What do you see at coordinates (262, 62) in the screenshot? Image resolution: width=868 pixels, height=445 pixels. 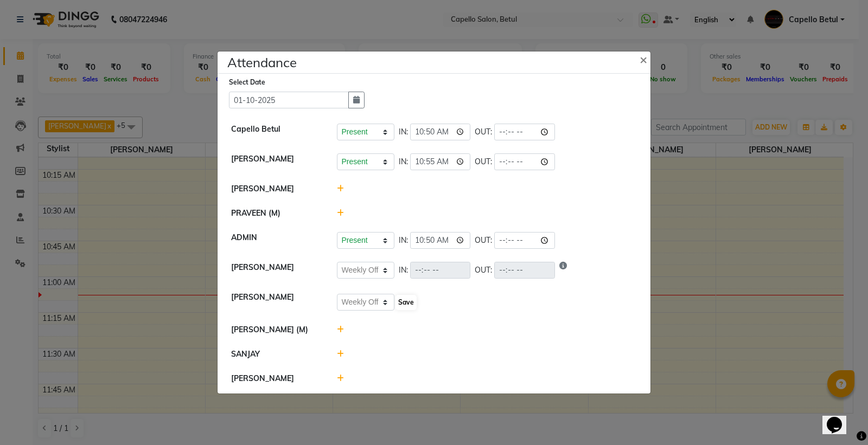 I see `h4: Attendance` at bounding box center [262, 62].